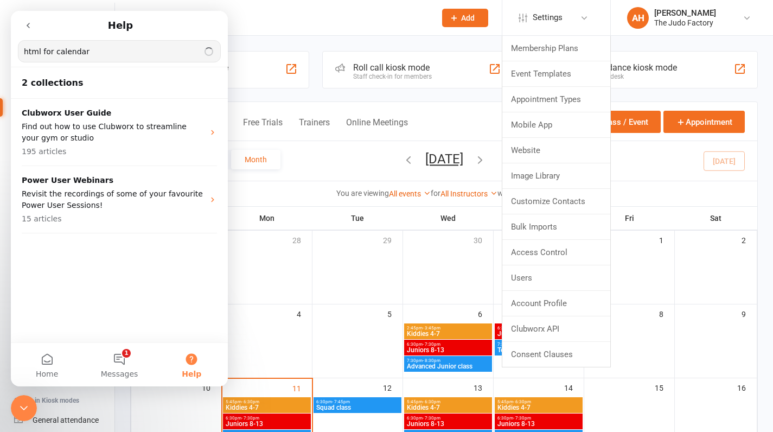 Image resolution: width=773 pixels, height=432 pixels. What do you see at coordinates (341, 401) in the screenshot?
I see `span: - 7:45pm` at bounding box center [341, 401].